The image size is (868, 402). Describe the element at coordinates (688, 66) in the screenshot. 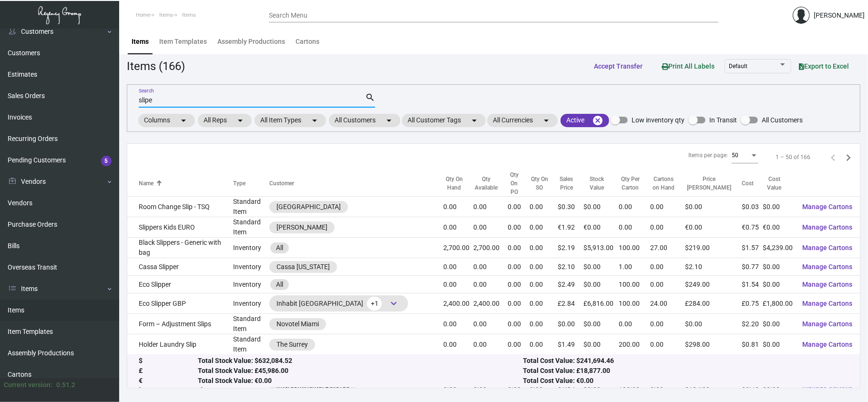

I see `span: Print All Labels` at that location.